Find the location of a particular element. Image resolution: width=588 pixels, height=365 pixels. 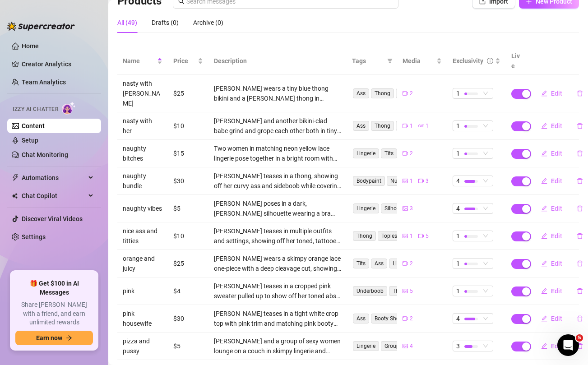

th: Name is located at coordinates (143, 61).